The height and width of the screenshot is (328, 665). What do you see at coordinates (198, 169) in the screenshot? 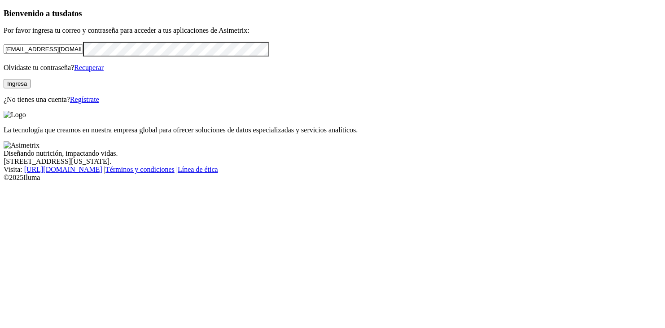
I see `a: Línea de ética` at bounding box center [198, 169].